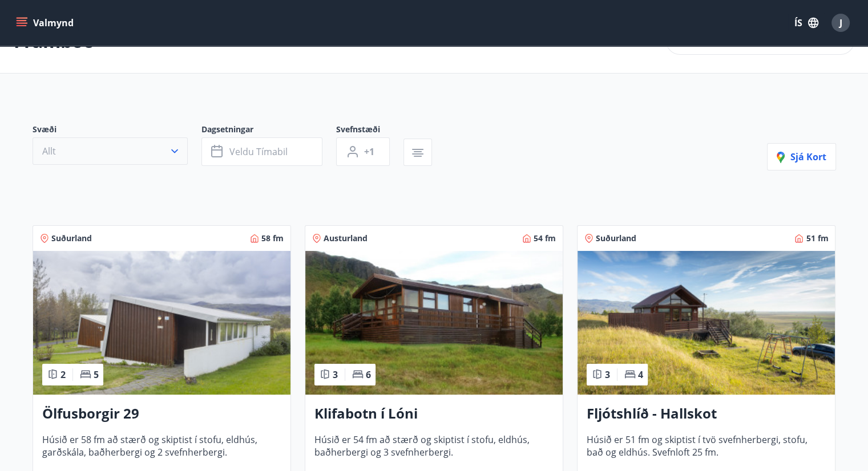  Describe the element at coordinates (345, 238) in the screenshot. I see `span: Austurland` at that location.